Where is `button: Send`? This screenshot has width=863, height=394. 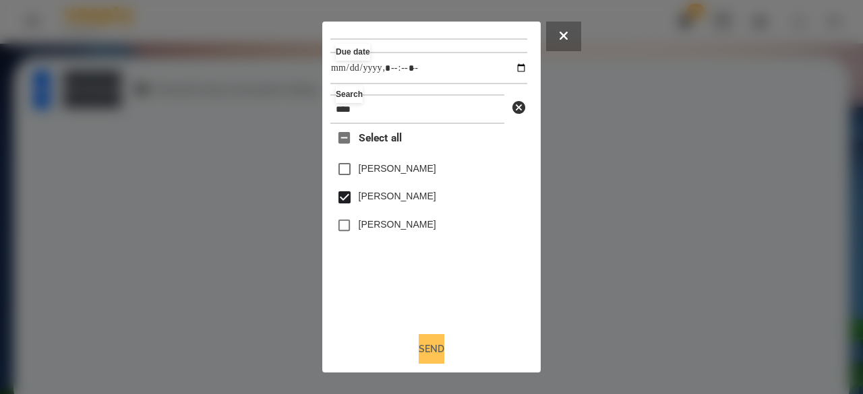 button: Send is located at coordinates (432, 349).